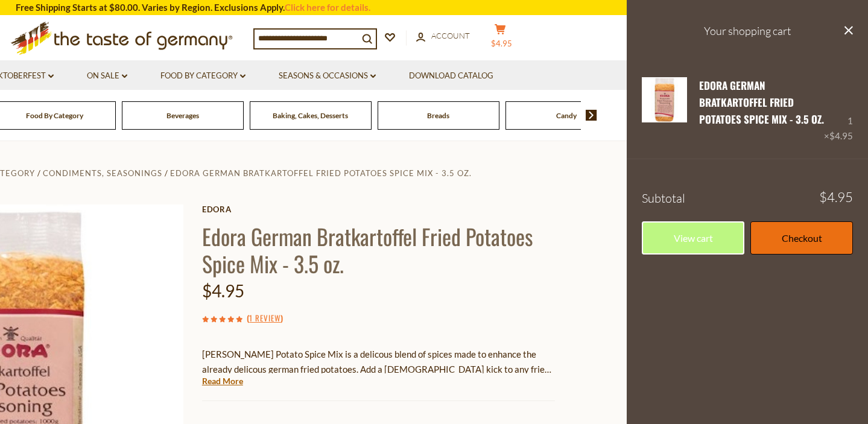 Image resolution: width=868 pixels, height=424 pixels. Describe the element at coordinates (500, 38) in the screenshot. I see `button: $4.95` at that location.